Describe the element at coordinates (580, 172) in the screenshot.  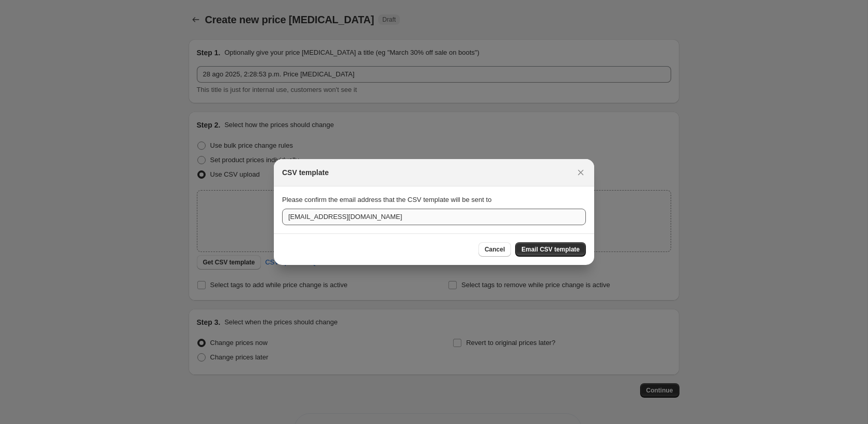
I see `button: Close` at that location.